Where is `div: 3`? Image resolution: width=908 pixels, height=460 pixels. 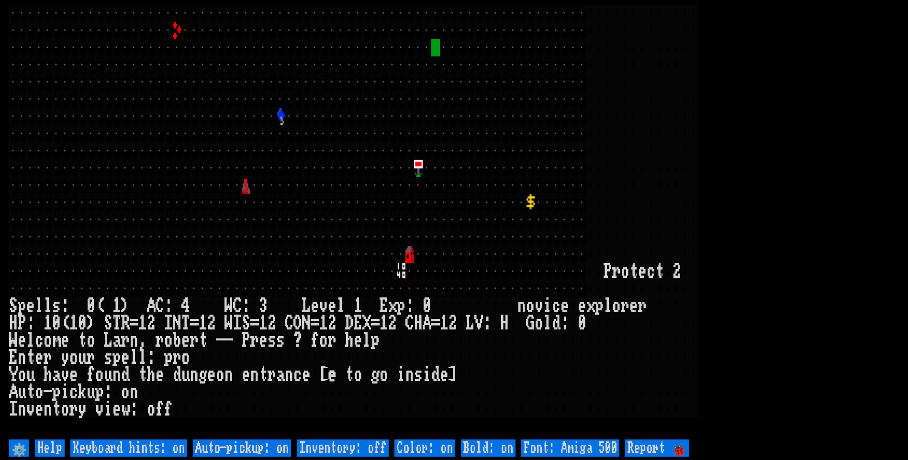
div: 3 is located at coordinates (263, 306).